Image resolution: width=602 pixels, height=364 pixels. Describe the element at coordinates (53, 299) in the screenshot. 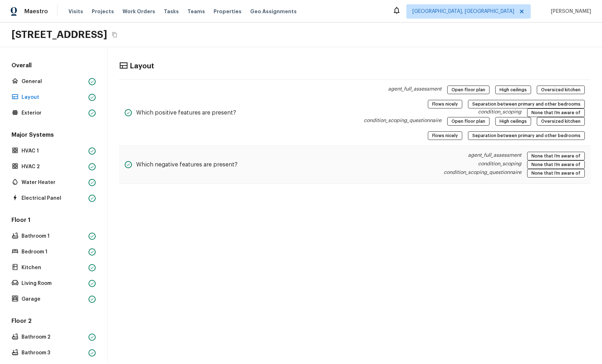

I see `p: Garage` at that location.